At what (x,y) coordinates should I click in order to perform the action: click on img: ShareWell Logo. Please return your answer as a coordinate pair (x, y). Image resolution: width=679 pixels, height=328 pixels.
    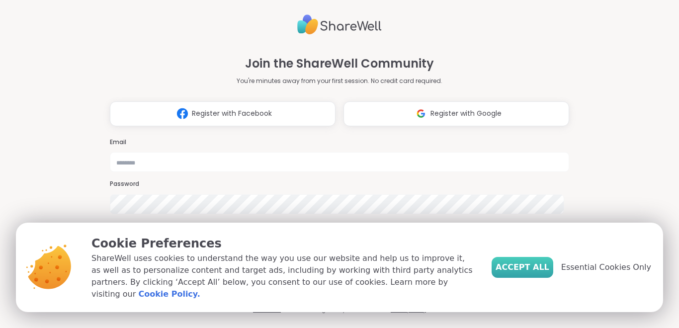
    Looking at the image, I should click on (339, 24).